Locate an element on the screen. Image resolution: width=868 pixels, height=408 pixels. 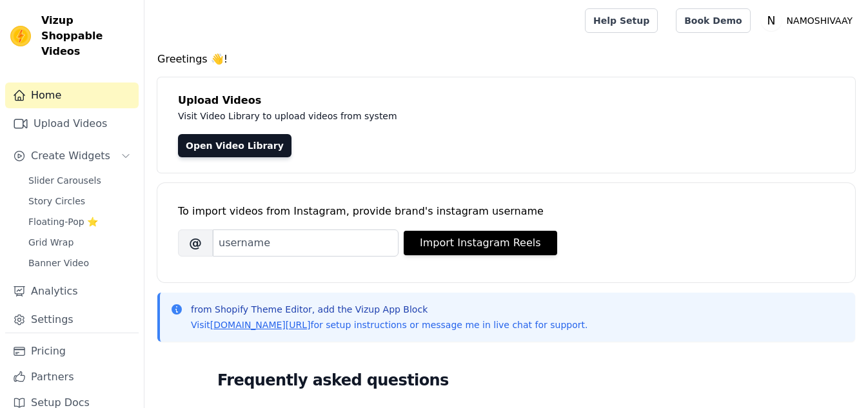
button: N NAMOSHIVAAY is located at coordinates (809, 21).